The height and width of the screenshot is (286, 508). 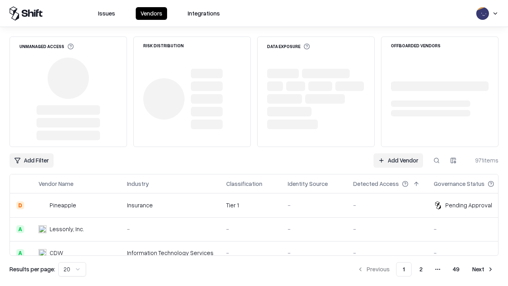 What do you see at coordinates (170, 252) in the screenshot?
I see `div: Information Technology Services` at bounding box center [170, 252].